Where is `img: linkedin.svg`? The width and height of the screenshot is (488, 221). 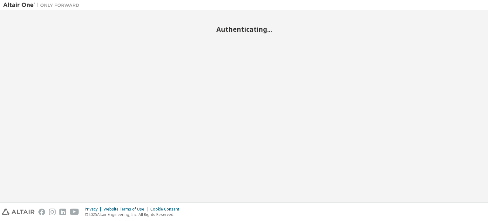 img: linkedin.svg is located at coordinates (63, 211).